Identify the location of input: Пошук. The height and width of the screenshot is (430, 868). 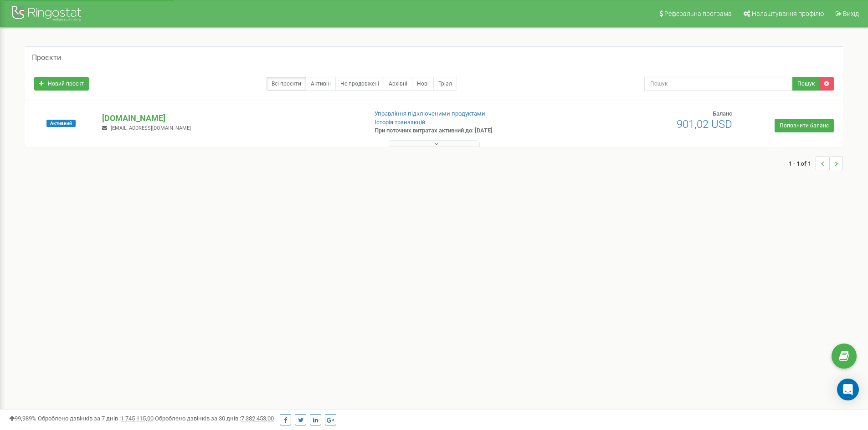
(718, 84).